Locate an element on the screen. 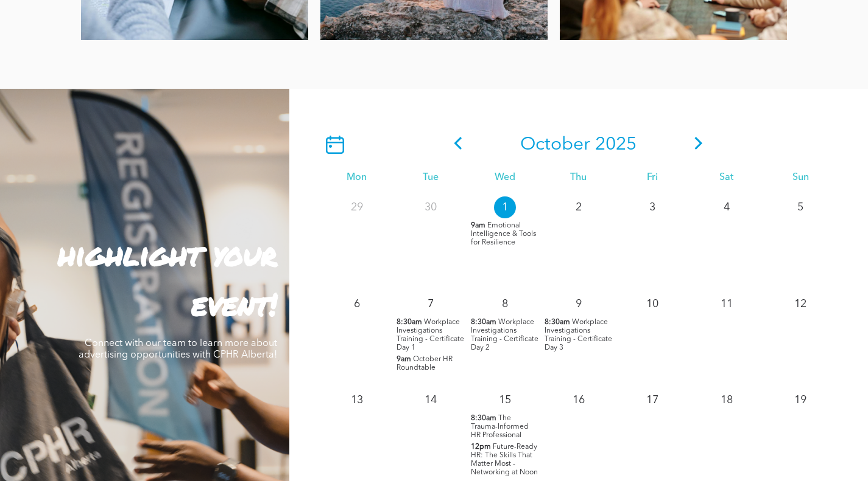  span: Connect with our team to learn more about advertising opportunities with CPHR Alberta! is located at coordinates (178, 349).